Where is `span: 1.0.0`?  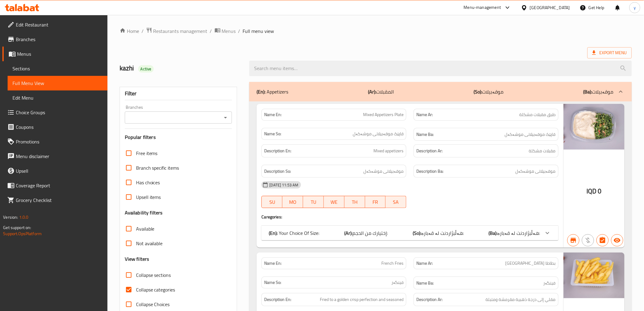 span: 1.0.0 is located at coordinates (24, 217).